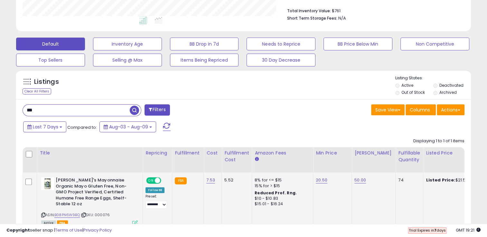  Describe the element at coordinates (281, 204) in the screenshot. I see `div: $15.01 - $16.24` at that location.